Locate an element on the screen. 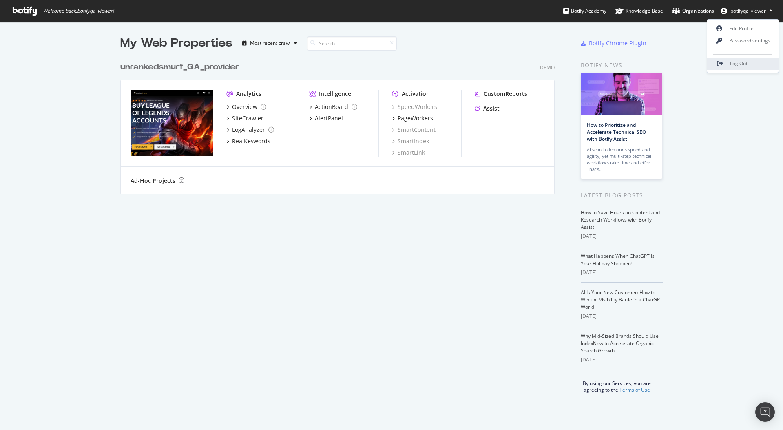 This screenshot has width=783, height=430. div: Knowledge Base is located at coordinates (639, 11).